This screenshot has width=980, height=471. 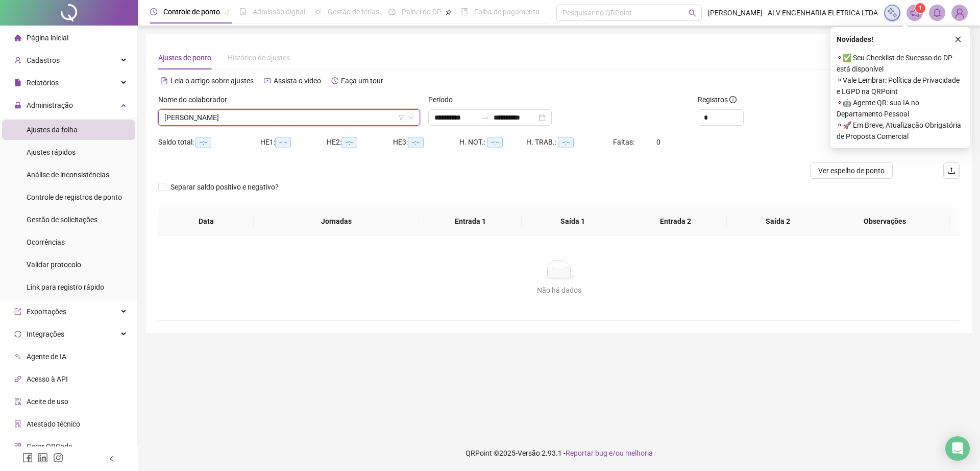 I want to click on th: Entrada 1, so click(x=470, y=221).